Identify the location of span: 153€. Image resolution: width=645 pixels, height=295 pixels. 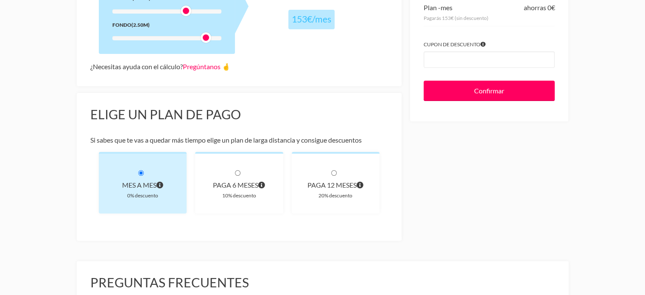
(302, 19).